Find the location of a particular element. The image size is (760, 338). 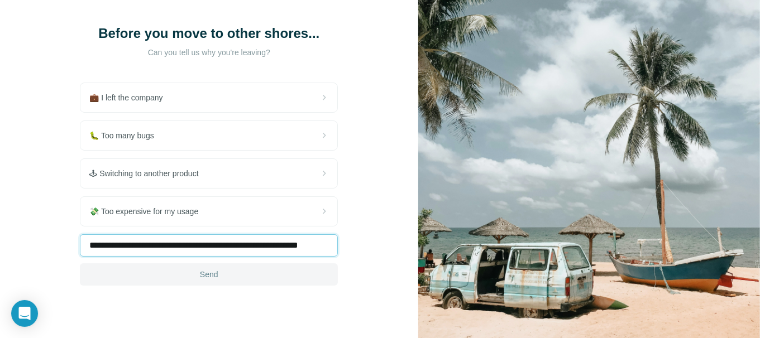

span: 💸 Too expensive for my usage is located at coordinates (148, 212).